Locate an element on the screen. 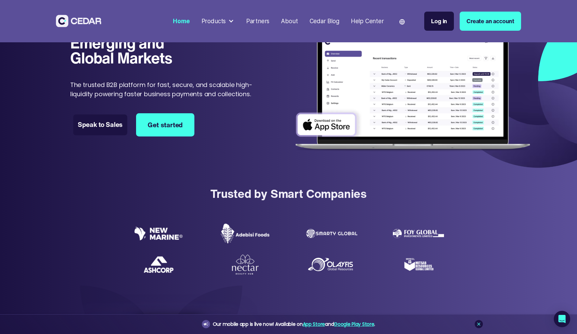 Image resolution: width=577 pixels, height=334 pixels. img: Olayfis global resources logo is located at coordinates (332, 264).